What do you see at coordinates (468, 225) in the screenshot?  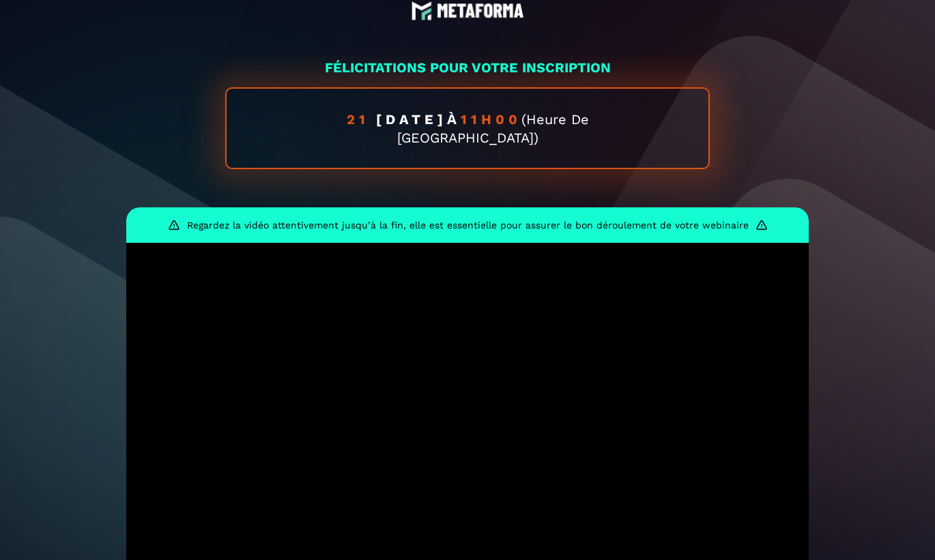 I see `p: Regardez la vidéo attentivement jusqu’à la fin, elle est essentielle pour assurer le bon déroulem...` at bounding box center [468, 225].